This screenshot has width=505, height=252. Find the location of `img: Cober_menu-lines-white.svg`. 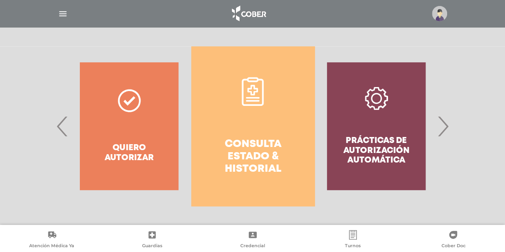

img: Cober_menu-lines-white.svg is located at coordinates (63, 14).